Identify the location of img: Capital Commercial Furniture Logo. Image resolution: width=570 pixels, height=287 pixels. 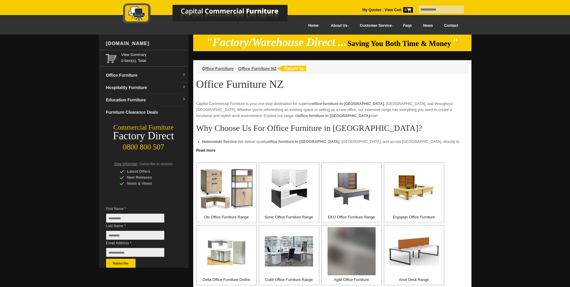
(212, 14).